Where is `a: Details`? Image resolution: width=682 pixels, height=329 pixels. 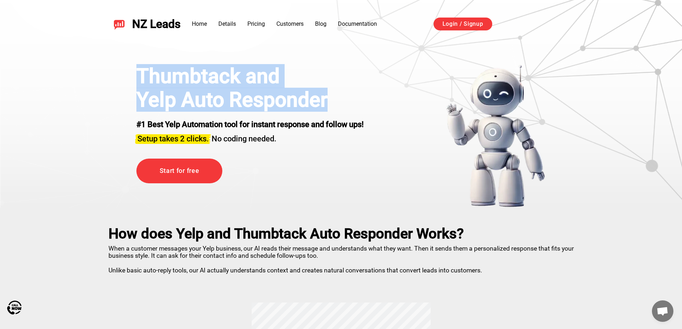 a: Details is located at coordinates (227, 24).